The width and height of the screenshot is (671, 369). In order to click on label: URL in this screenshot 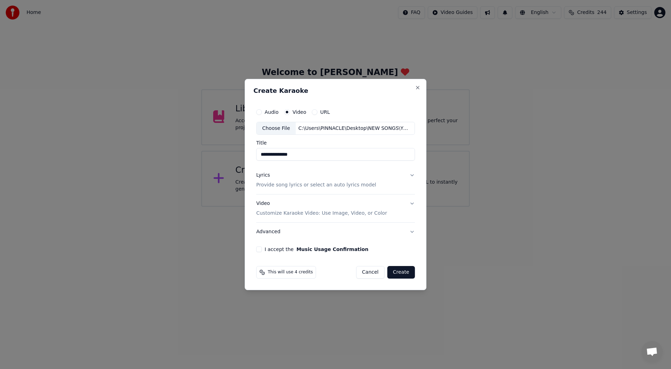, I will do `click(325, 112)`.